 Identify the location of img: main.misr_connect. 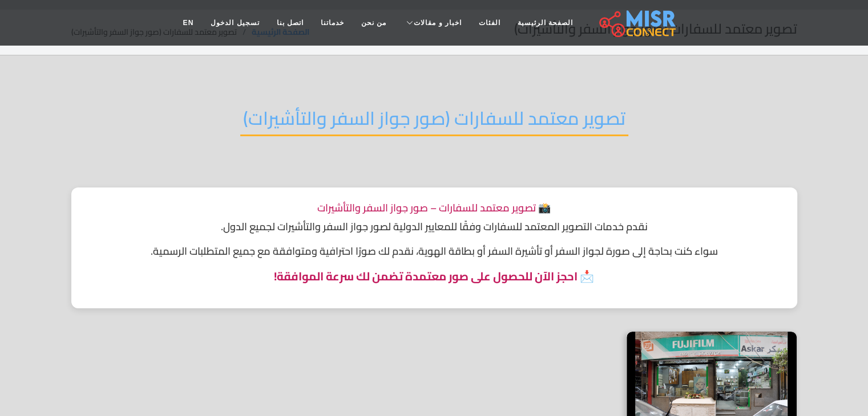
(638, 23).